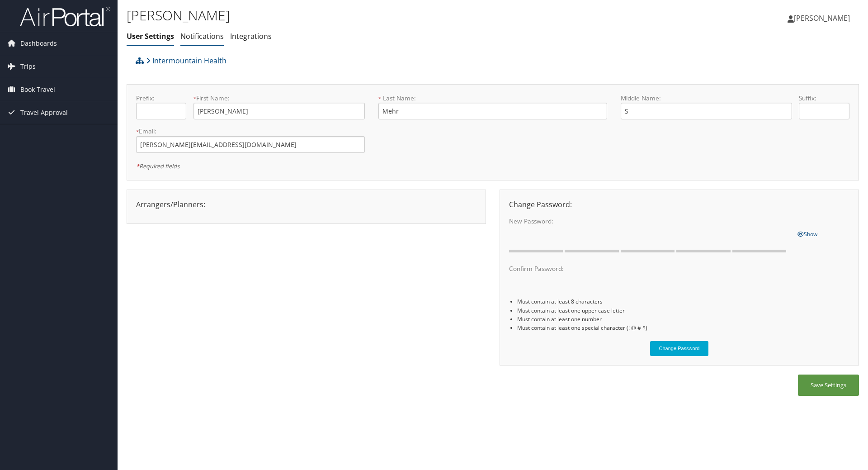 This screenshot has width=868, height=470. I want to click on a: Intermountain Health, so click(186, 61).